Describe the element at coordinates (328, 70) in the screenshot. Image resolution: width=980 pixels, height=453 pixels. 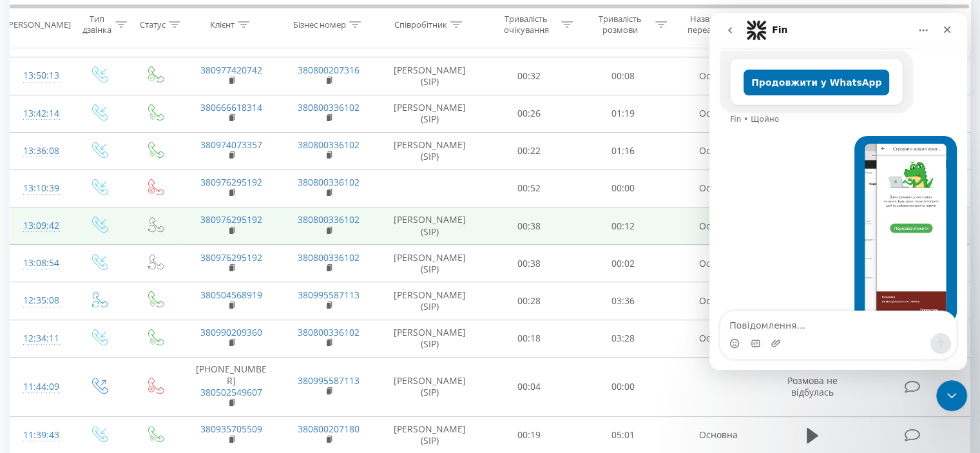
I see `a: 380800207316` at that location.